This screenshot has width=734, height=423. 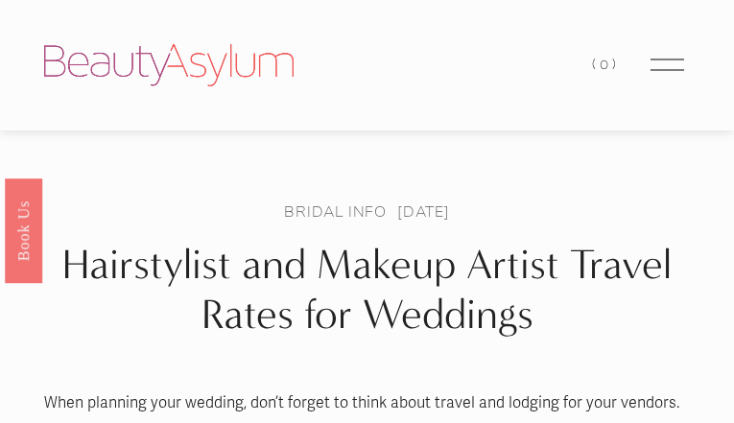 What do you see at coordinates (335, 211) in the screenshot?
I see `a: Bridal Info` at bounding box center [335, 211].